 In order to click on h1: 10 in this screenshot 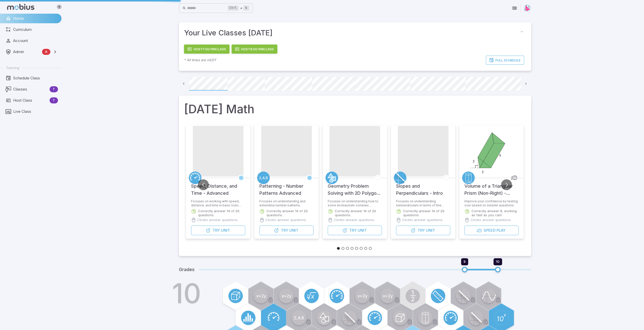, I will do `click(187, 294)`.